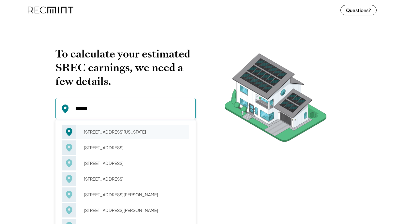 This screenshot has height=224, width=404. Describe the element at coordinates (126, 68) in the screenshot. I see `h2: To calculate your estimated SREC earnings, we need a few details.` at that location.